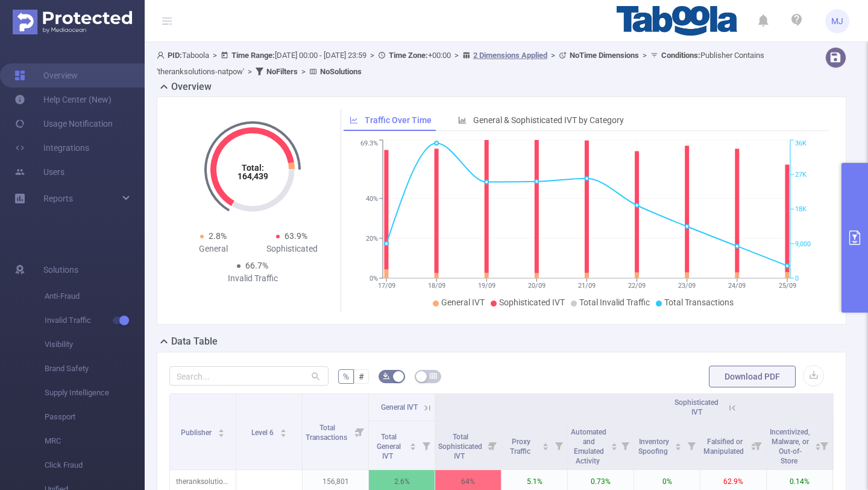 This screenshot has width=868, height=490. I want to click on tspan: 20/09, so click(536, 285).